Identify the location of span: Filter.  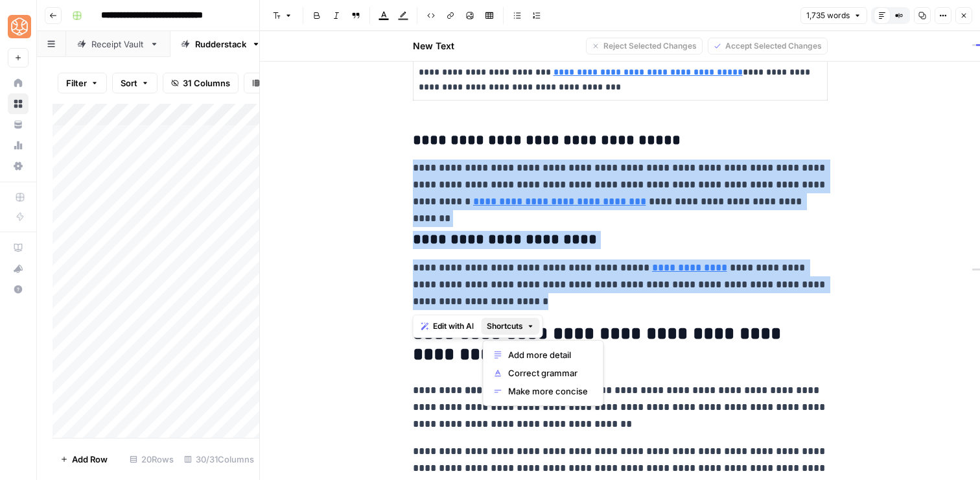
(76, 83).